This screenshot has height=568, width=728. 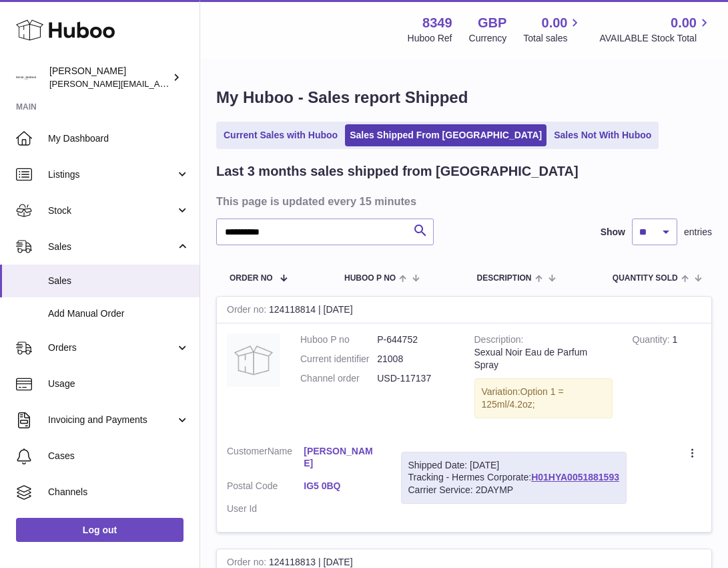 What do you see at coordinates (575, 477) in the screenshot?
I see `a: H01HYA0051881593` at bounding box center [575, 477].